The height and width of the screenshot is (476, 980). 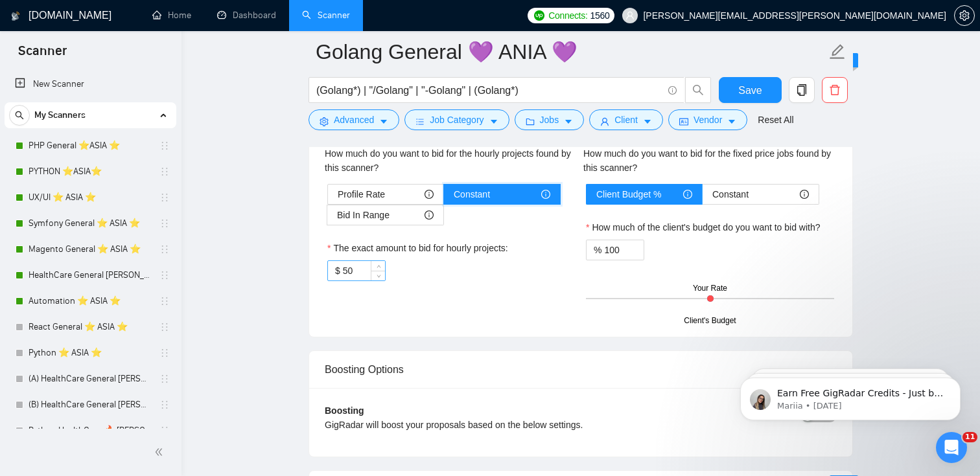 What do you see at coordinates (710, 160) in the screenshot?
I see `div: How much do you want to bid for the fixed price jobs found by this scanner?` at bounding box center [710, 160].